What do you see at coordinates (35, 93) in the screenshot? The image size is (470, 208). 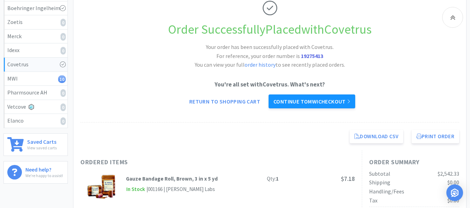 I see `div: Pharmsource AH` at bounding box center [35, 93].